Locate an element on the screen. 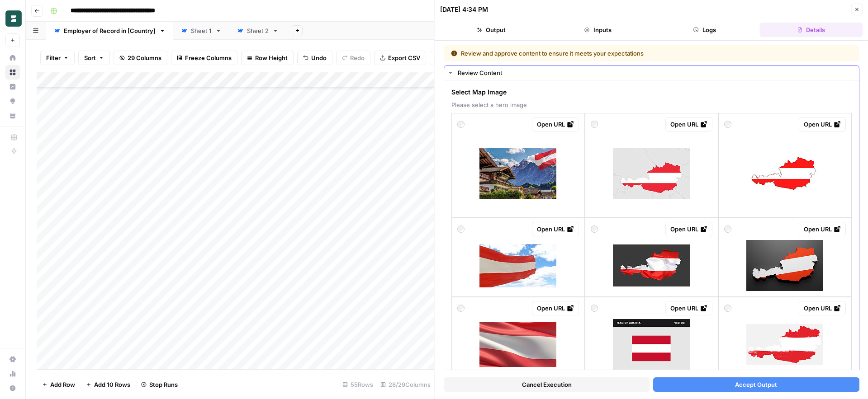 This screenshot has height=399, width=868. span: Undo is located at coordinates (319, 58).